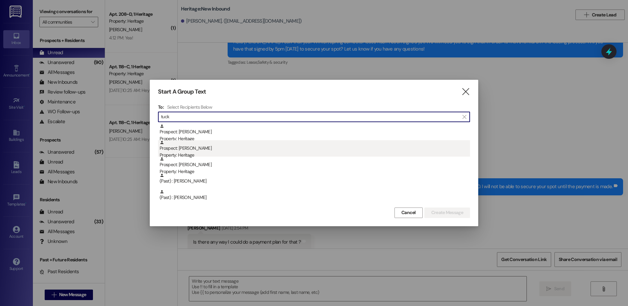  I want to click on button: Create Message, so click(447, 213).